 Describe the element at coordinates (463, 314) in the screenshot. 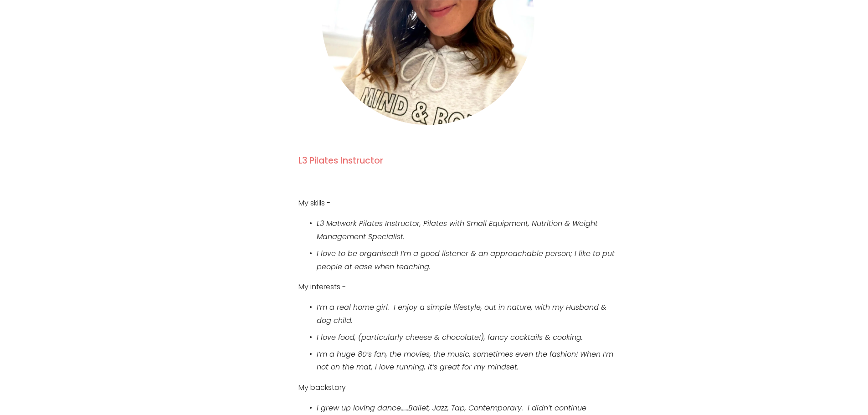

I see `em: I’m a real home girl. I enjoy a simple lifestyle, out in nature, with my Husband & dog child.` at that location.